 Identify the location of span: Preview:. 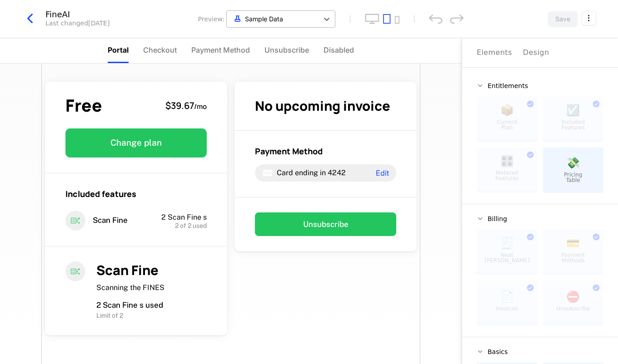
(211, 19).